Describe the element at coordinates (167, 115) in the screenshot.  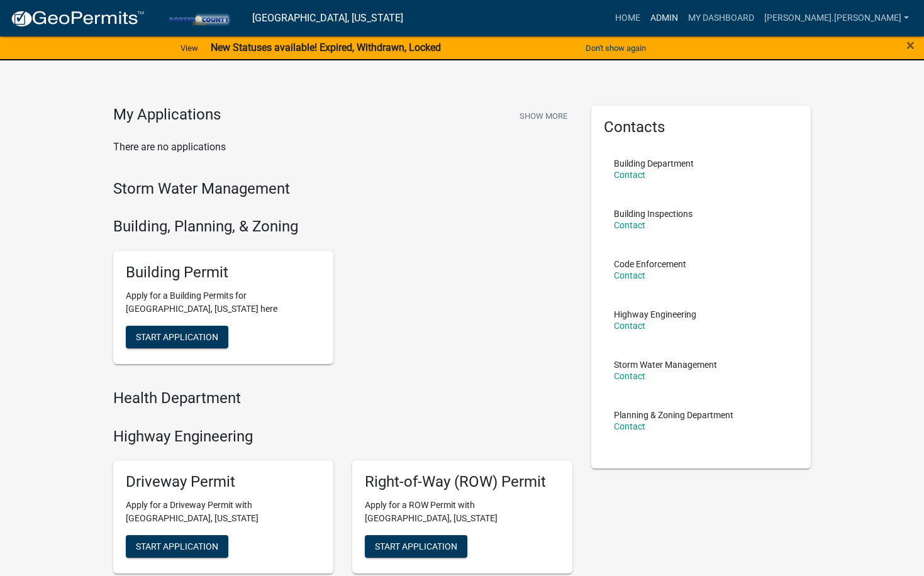
I see `h4: My Applications` at that location.